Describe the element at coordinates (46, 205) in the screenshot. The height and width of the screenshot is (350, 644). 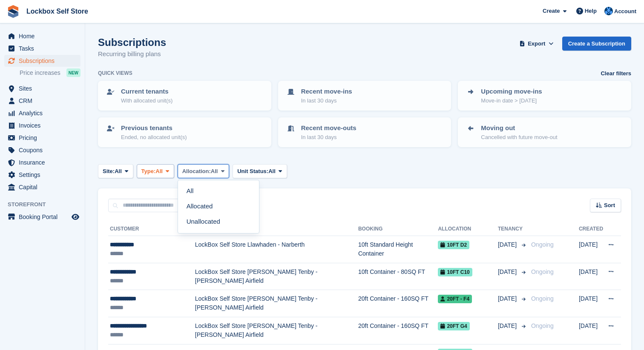
I see `span: Storefront` at that location.